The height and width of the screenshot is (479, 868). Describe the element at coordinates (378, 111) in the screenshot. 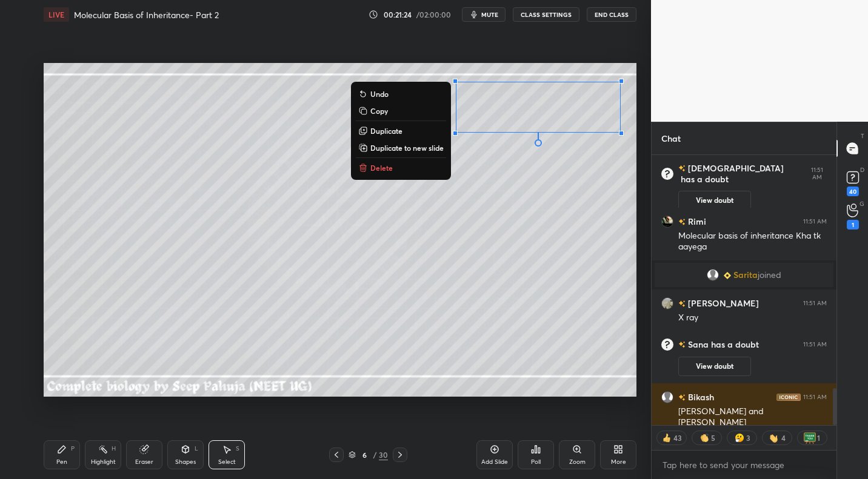

I see `p: Copy` at that location.